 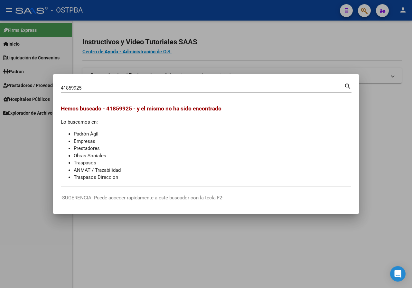 What do you see at coordinates (206, 198) in the screenshot?
I see `p: -SUGERENCIA: Puede acceder rapidamente a este buscador con la tecla F2-` at bounding box center [206, 198].